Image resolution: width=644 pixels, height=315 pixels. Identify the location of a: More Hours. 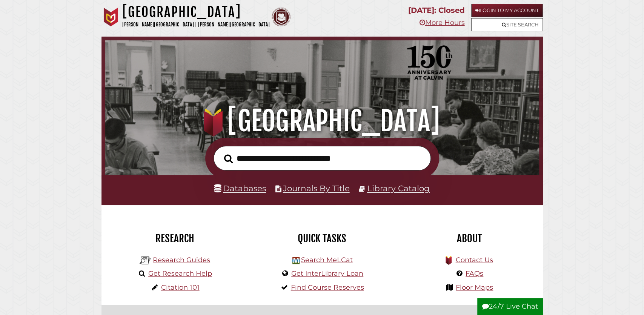
(442, 23).